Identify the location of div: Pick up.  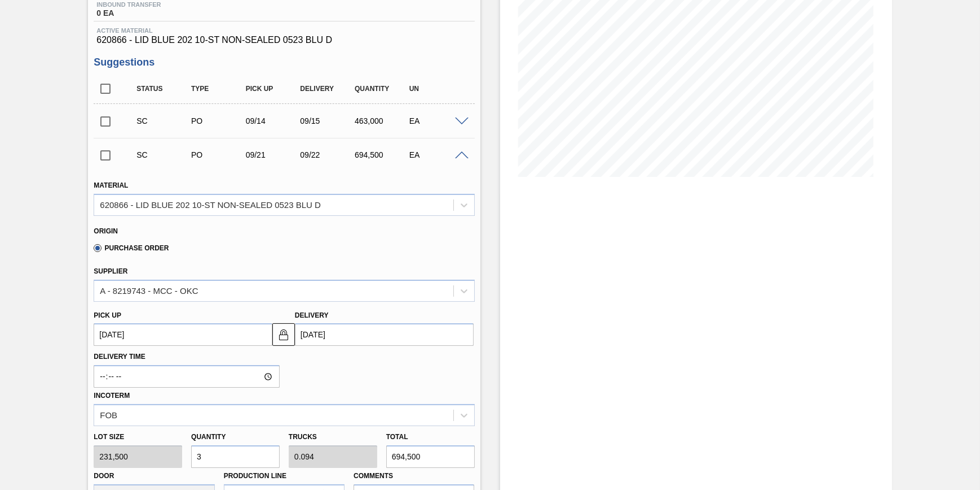
(273, 88).